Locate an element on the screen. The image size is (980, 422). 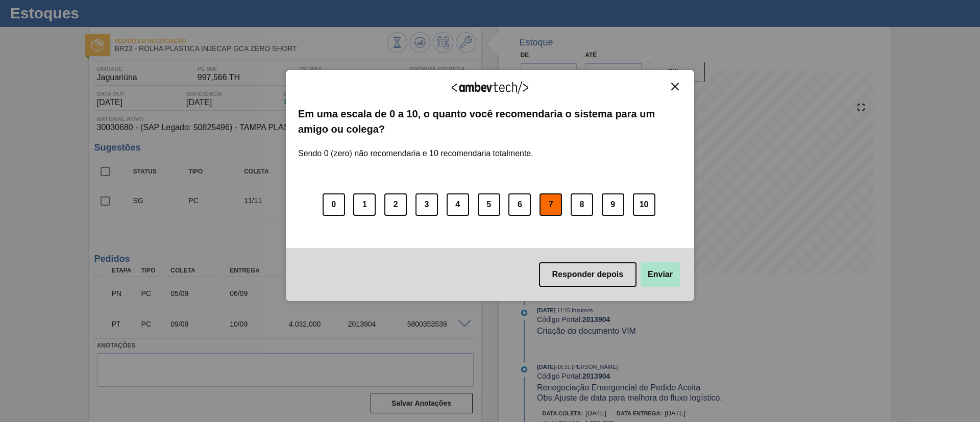
button: 7 is located at coordinates (551, 204).